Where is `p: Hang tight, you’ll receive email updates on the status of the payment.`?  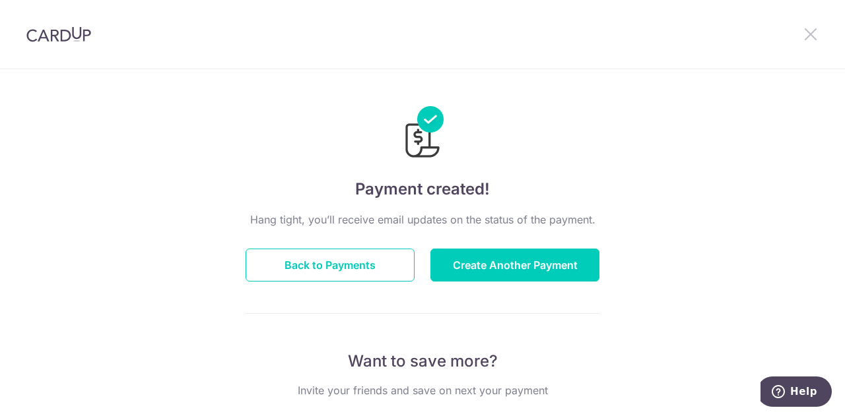 p: Hang tight, you’ll receive email updates on the status of the payment. is located at coordinates (422, 220).